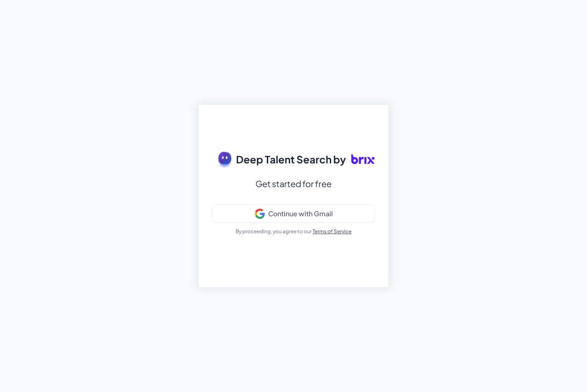  Describe the element at coordinates (293, 231) in the screenshot. I see `p: By proceeding, you agree to our` at that location.